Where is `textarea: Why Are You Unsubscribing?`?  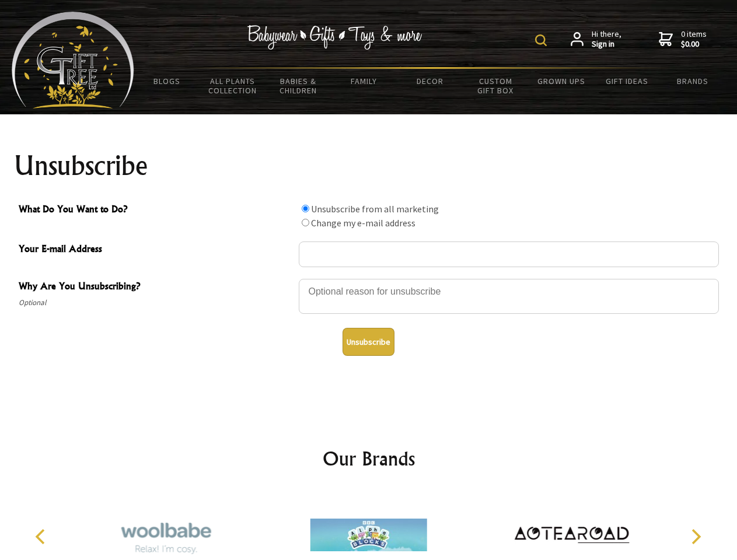 textarea: Why Are You Unsubscribing? is located at coordinates (509, 296).